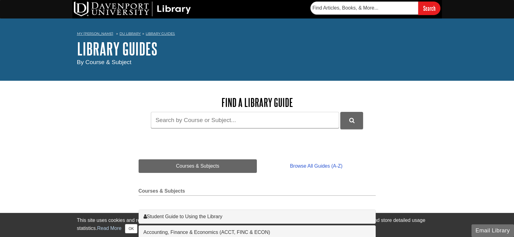 The image size is (514, 237). Describe the element at coordinates (245, 120) in the screenshot. I see `input: Search by Course or Subject...` at that location.